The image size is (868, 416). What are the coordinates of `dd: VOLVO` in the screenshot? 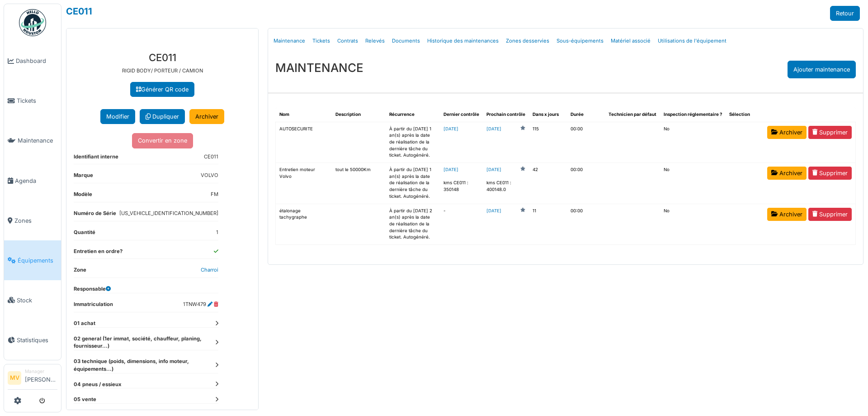 It's located at (209, 175).